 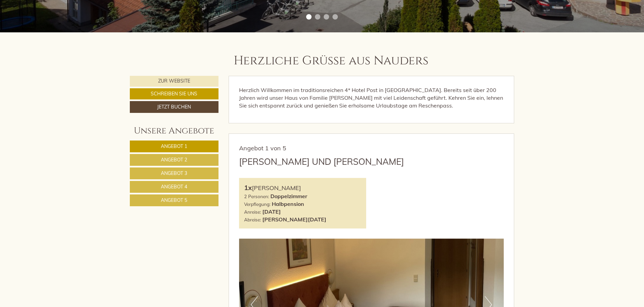 What do you see at coordinates (331, 61) in the screenshot?
I see `h1: Herzliche Grüße aus Nauders` at bounding box center [331, 61].